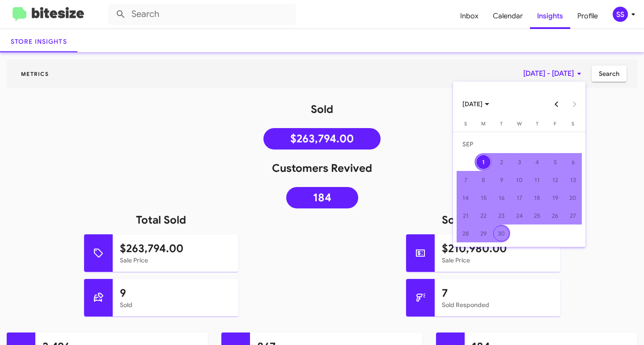 This screenshot has height=345, width=644. Describe the element at coordinates (537, 125) in the screenshot. I see `th: Thursday` at that location.